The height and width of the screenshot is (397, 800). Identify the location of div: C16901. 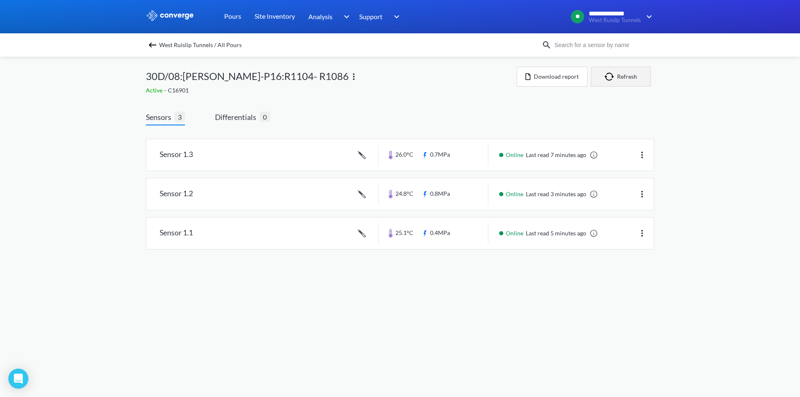
(331, 90).